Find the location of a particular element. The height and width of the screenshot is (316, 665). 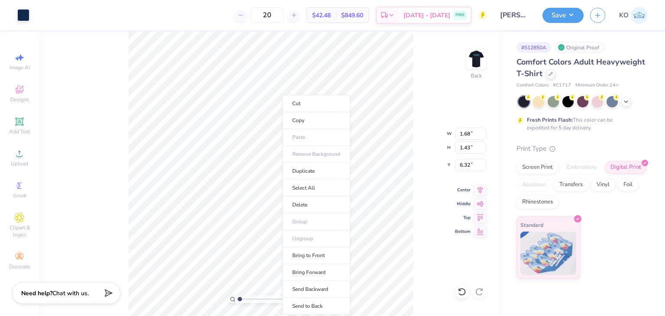

li: Cut is located at coordinates (316, 103).